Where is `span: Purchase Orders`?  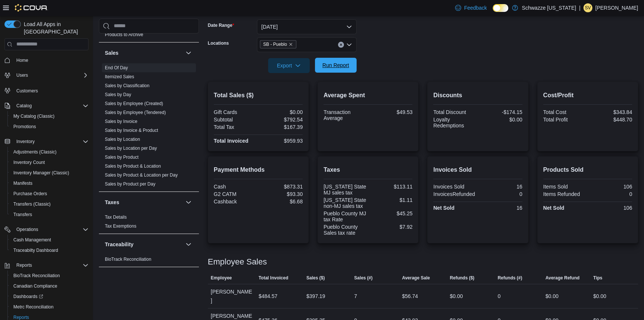
span: Purchase Orders is located at coordinates (30, 194).